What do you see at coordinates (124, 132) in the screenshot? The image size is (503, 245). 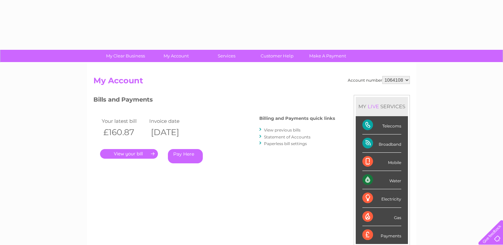 I see `th: £160.87` at bounding box center [124, 132].